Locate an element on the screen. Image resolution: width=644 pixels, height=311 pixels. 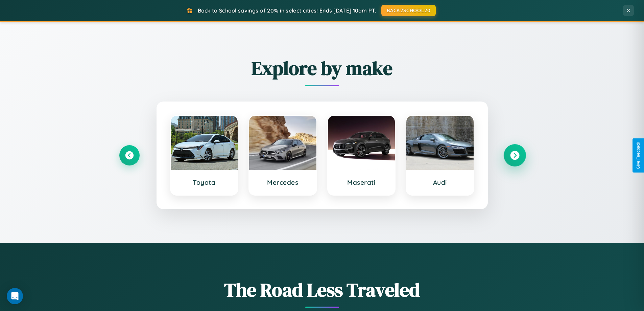
h1: The Road Less Traveled is located at coordinates (322, 290).